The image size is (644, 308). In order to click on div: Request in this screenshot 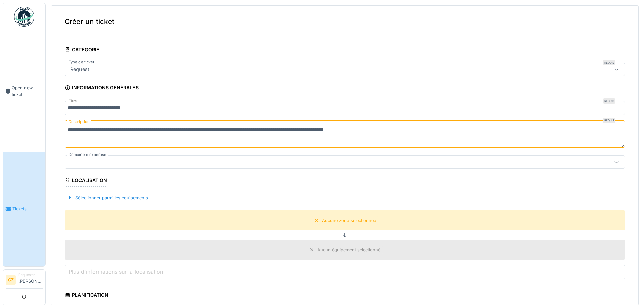, I will do `click(80, 70)`.